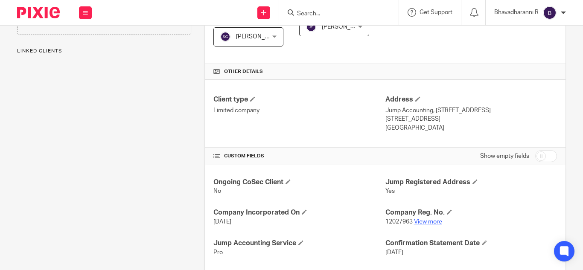 The height and width of the screenshot is (270, 583). What do you see at coordinates (390, 191) in the screenshot?
I see `span: Yes` at bounding box center [390, 191].